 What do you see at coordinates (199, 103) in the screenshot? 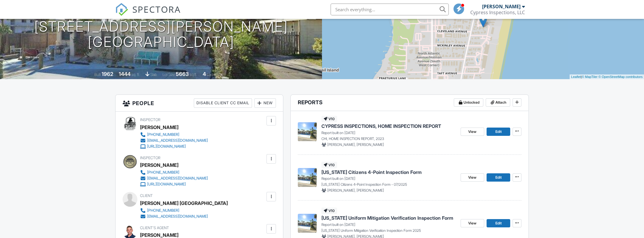
I see `h3: People` at bounding box center [199, 103].